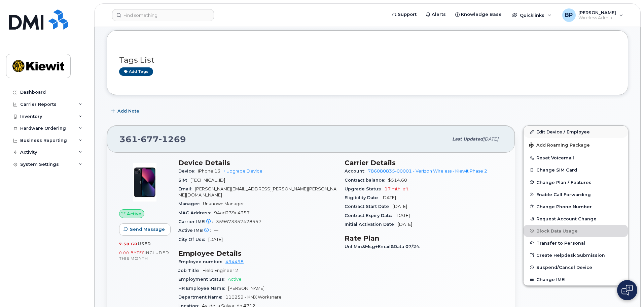  I want to click on button: Transfer to Personal, so click(576, 243).